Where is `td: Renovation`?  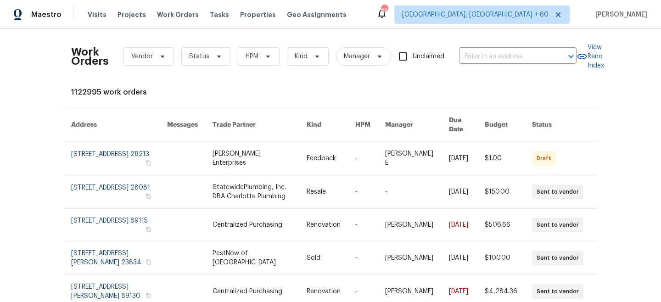 td: Renovation is located at coordinates (324, 225).